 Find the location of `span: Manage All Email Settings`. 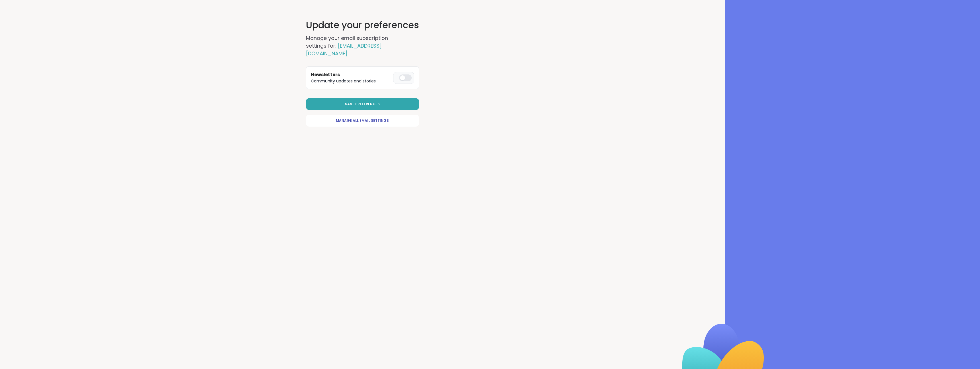

span: Manage All Email Settings is located at coordinates (362, 120).